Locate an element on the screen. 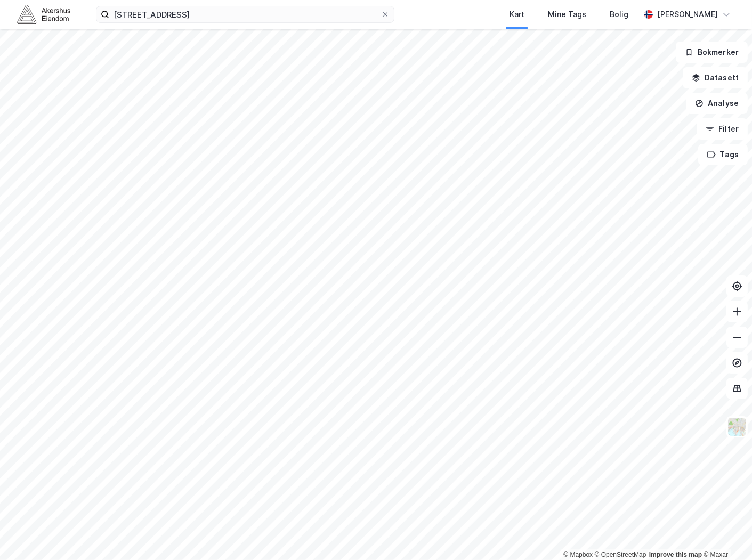 The height and width of the screenshot is (560, 752). img: akershus-eiendom-logo.9091f326c980b4bce74ccdd9f866810c.svg is located at coordinates (43, 14).